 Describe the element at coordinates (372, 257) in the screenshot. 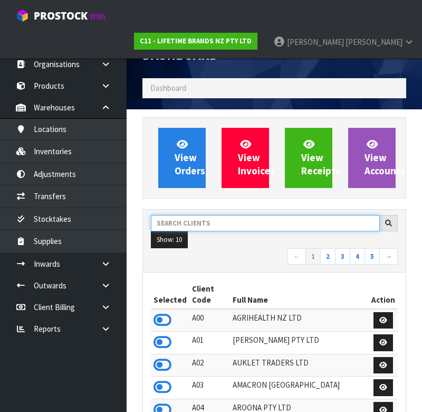

I see `a: 5` at that location.